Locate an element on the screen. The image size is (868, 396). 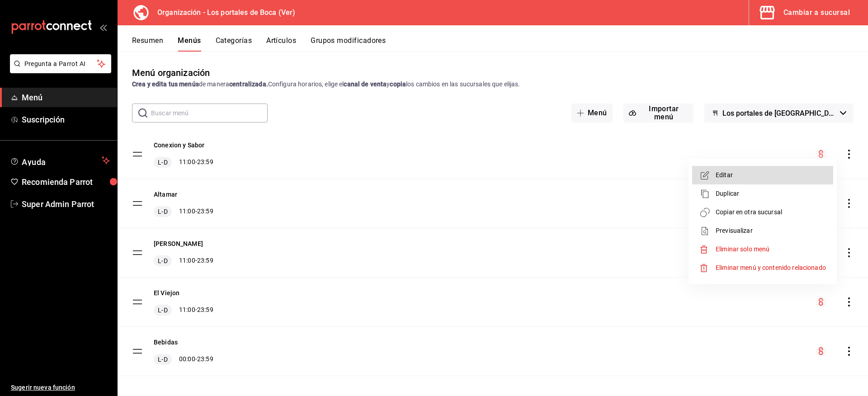
span: Eliminar solo menú is located at coordinates (742, 249).